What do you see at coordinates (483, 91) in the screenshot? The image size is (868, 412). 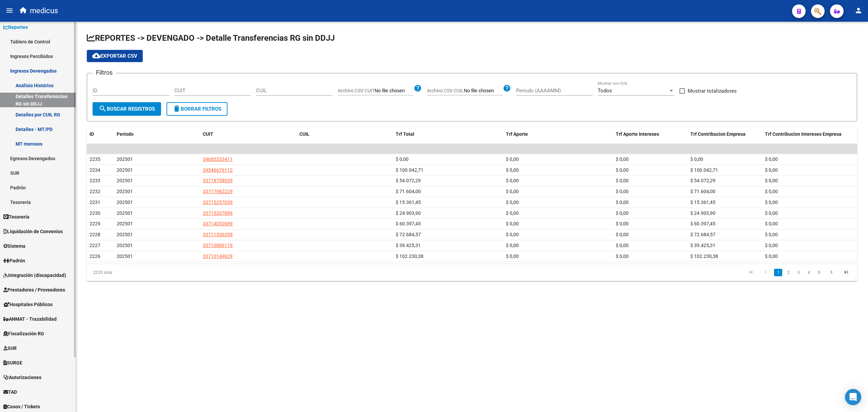 I see `input: Archivo CSV CUIL` at bounding box center [483, 91].